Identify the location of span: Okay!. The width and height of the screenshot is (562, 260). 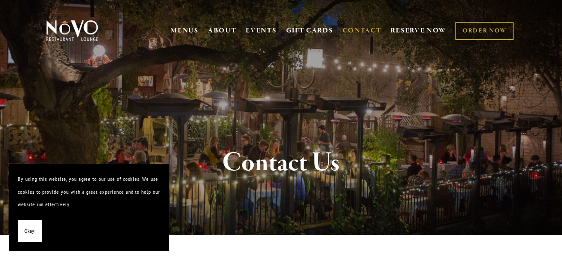
(30, 231).